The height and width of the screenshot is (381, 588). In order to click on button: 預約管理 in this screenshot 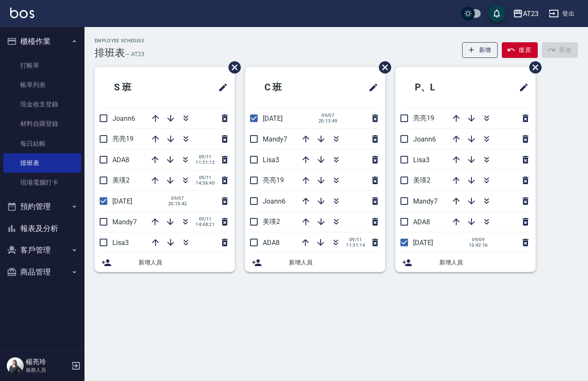, I will do `click(42, 207)`.